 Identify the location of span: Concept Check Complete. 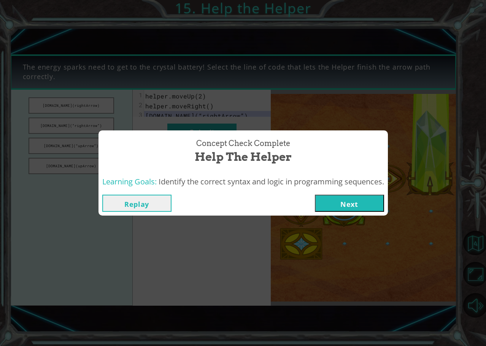
(243, 143).